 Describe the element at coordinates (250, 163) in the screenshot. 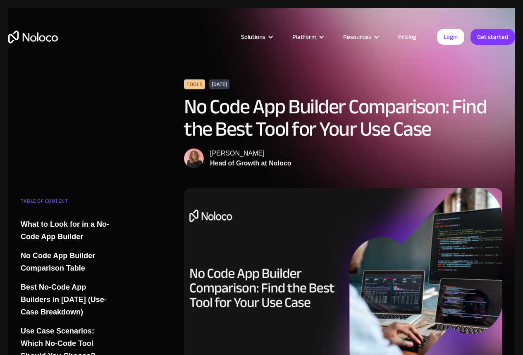

I see `div: Head of Growth at Noloco` at that location.